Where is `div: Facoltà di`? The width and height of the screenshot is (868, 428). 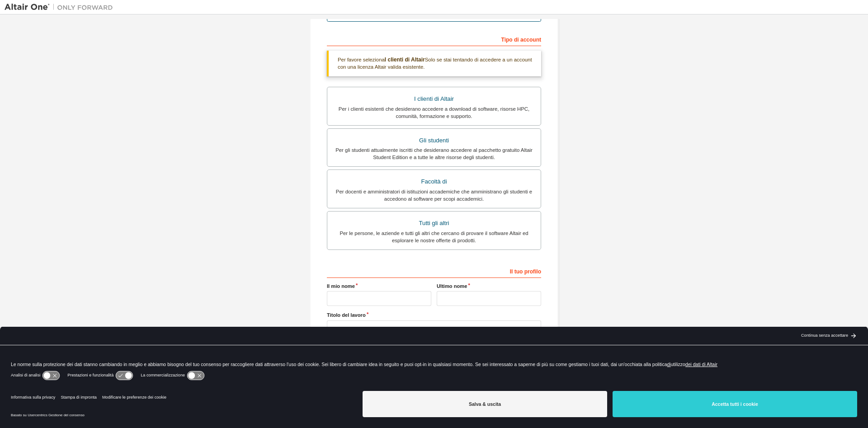 div: Facoltà di is located at coordinates (434, 182).